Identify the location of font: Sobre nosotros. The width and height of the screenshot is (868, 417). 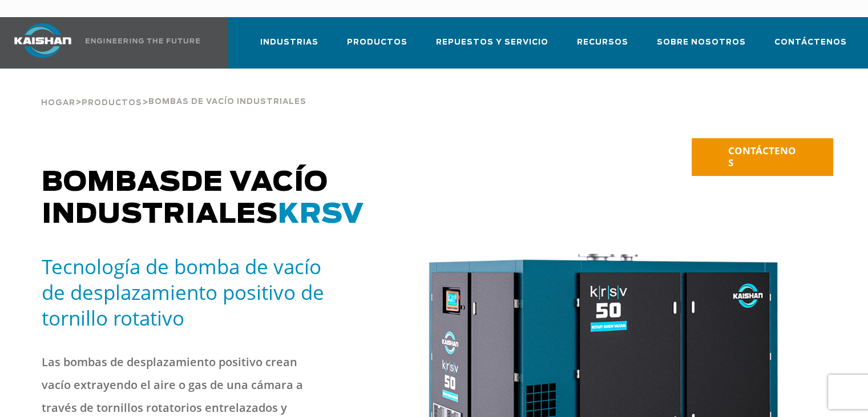
(702, 43).